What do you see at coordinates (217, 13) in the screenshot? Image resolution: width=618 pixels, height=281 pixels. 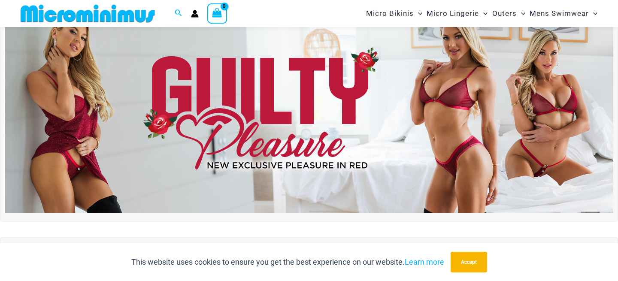 I see `a: View Shopping Cart, empty` at bounding box center [217, 13].